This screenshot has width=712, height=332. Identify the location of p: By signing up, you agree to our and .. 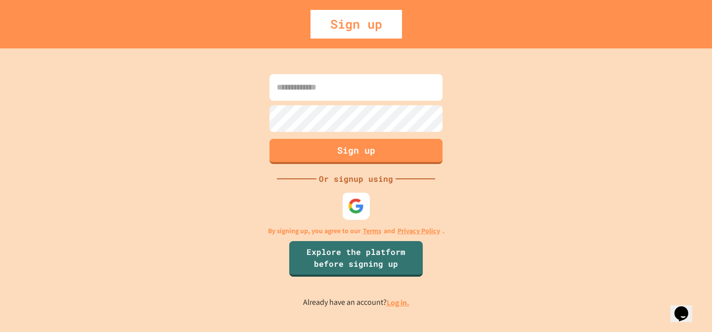
(356, 231).